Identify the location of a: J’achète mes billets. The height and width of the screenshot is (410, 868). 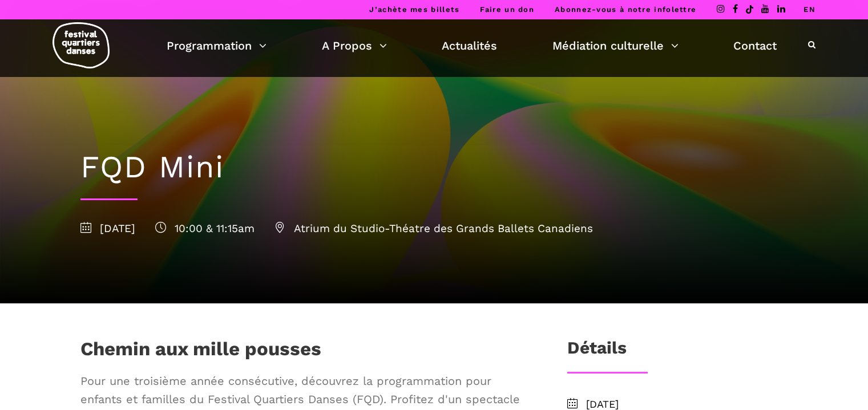
(414, 9).